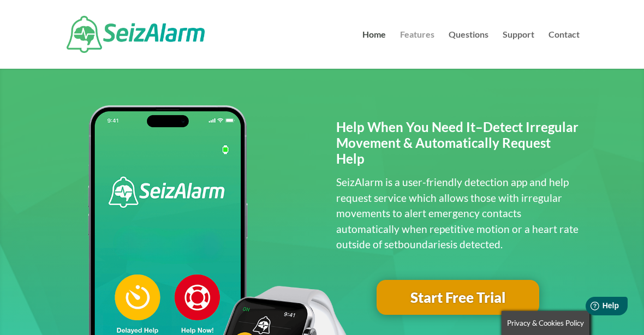 This screenshot has height=335, width=644. Describe the element at coordinates (519, 50) in the screenshot. I see `a: Support` at that location.